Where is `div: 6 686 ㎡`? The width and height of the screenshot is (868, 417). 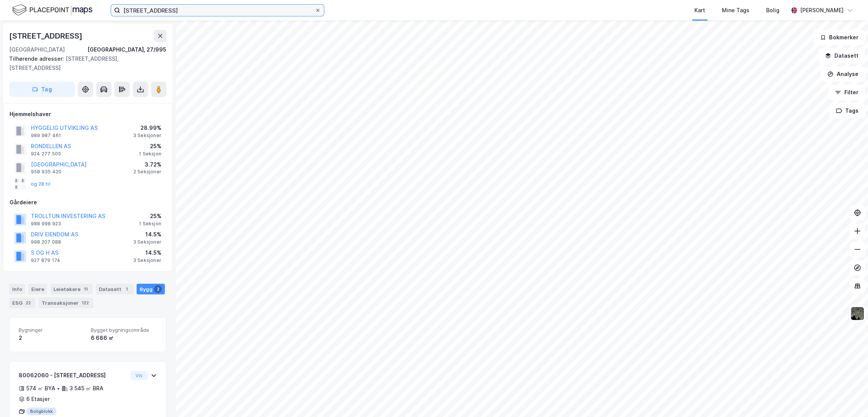 div: 6 686 ㎡ is located at coordinates (123, 338).